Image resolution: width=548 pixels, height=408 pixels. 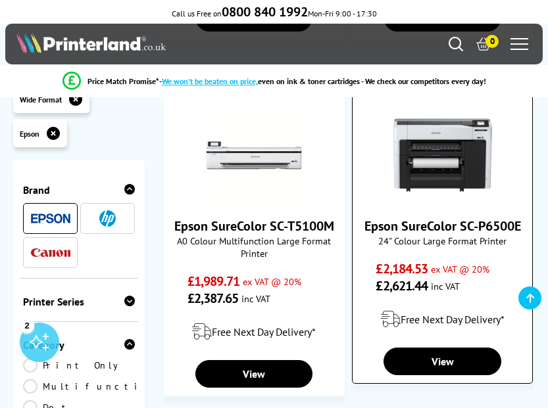 What do you see at coordinates (401, 286) in the screenshot?
I see `span: £2,621.44` at bounding box center [401, 286].